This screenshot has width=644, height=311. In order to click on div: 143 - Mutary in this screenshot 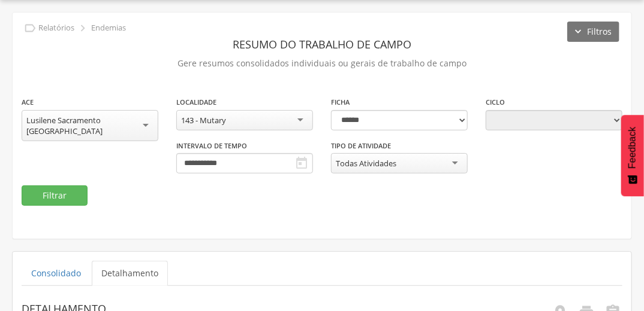, I will do `click(203, 121)`.